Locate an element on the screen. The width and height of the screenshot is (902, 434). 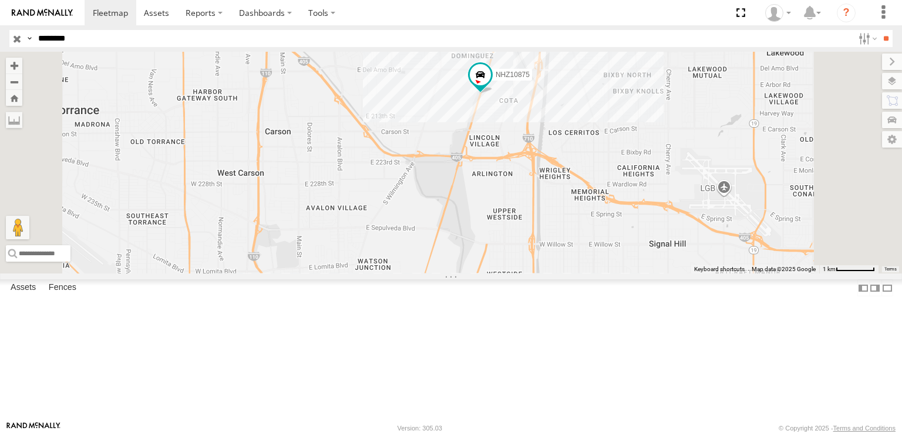
span: Map data ©2025 Google is located at coordinates (784, 268).